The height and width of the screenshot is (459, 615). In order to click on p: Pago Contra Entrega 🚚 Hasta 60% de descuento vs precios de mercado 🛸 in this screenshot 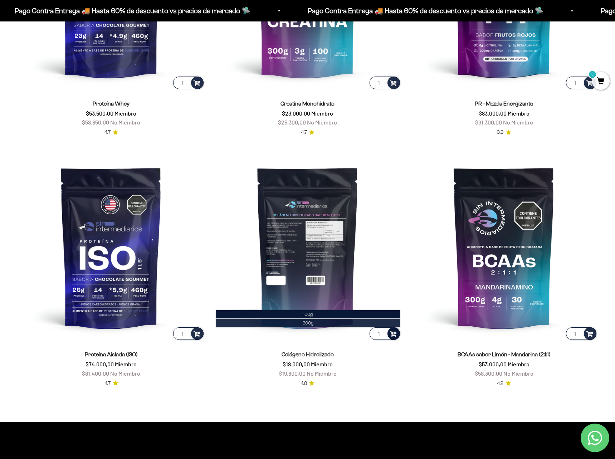, I will do `click(304, 11)`.